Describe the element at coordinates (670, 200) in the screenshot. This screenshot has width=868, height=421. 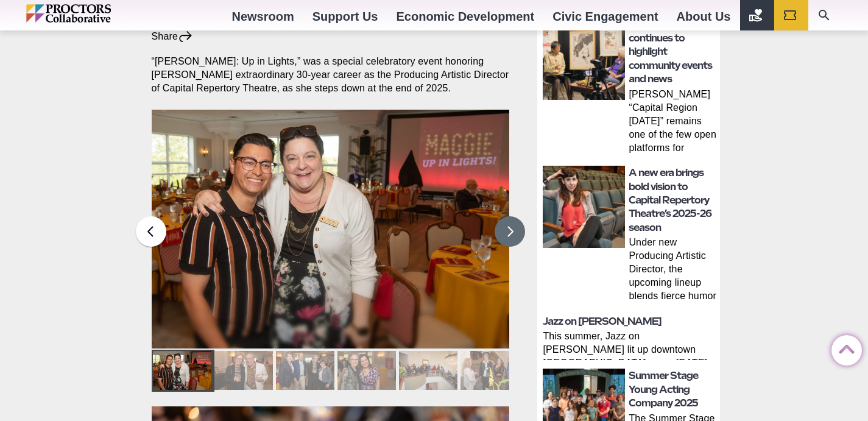
I see `a: A new era brings bold vision to Capital Repertory Theatre’s 2025-26 season` at that location.